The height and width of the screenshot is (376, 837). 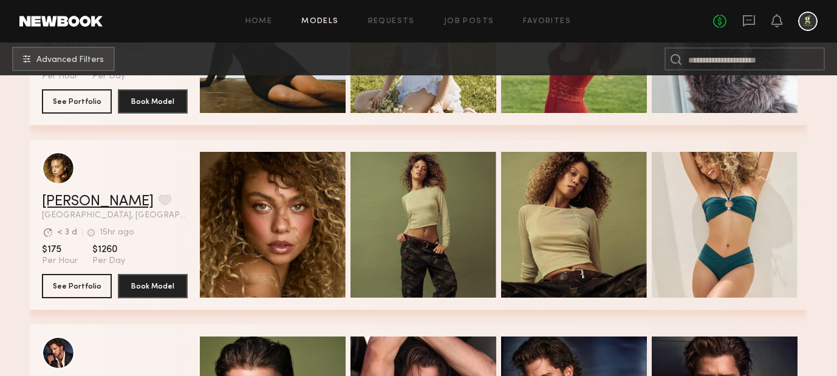 What do you see at coordinates (391, 21) in the screenshot?
I see `a: Requests` at bounding box center [391, 21].